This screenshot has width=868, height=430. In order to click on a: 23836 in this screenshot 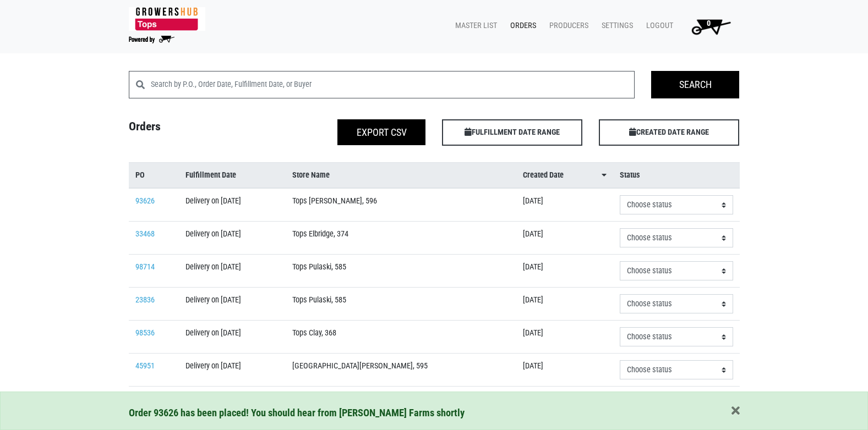, I will do `click(145, 300)`.